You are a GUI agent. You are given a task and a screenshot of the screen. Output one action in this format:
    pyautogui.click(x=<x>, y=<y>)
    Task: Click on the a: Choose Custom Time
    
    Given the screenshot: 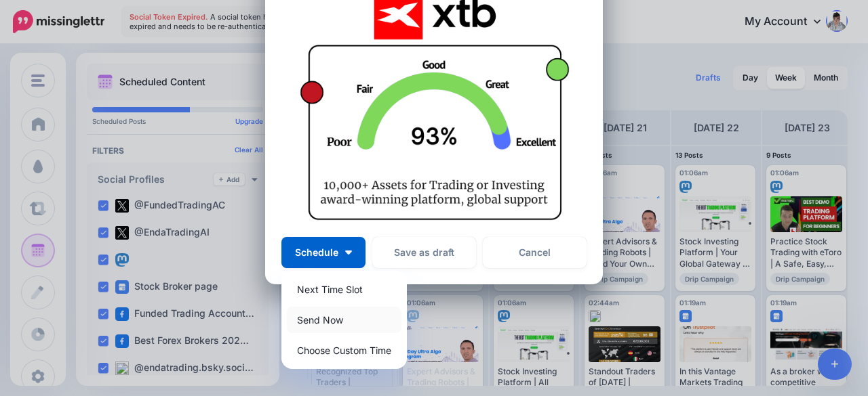 What is the action you would take?
    pyautogui.click(x=344, y=350)
    